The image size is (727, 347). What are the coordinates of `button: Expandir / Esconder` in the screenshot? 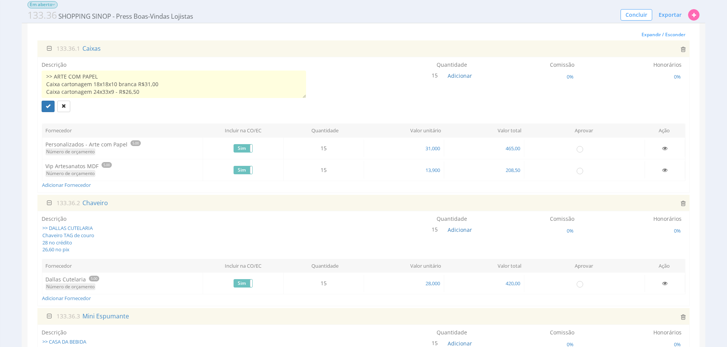 It's located at (663, 35).